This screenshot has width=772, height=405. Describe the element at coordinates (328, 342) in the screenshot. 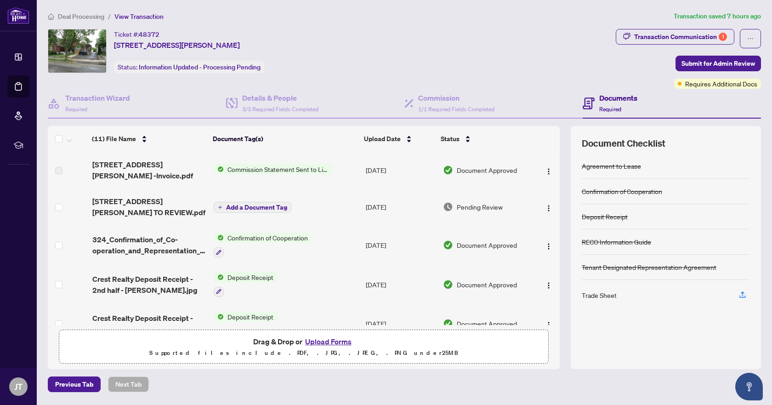

I see `button: Upload Forms` at that location.